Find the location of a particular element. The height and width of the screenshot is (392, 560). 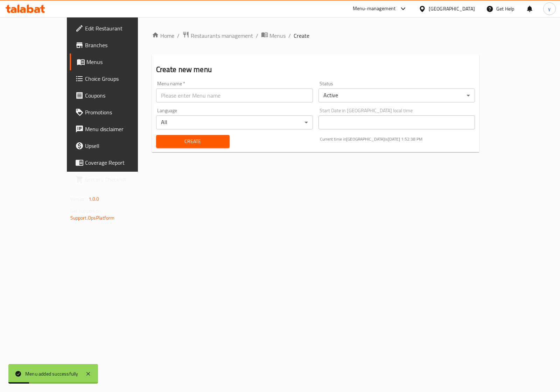

a: Support.OpsPlatform is located at coordinates (92, 218).